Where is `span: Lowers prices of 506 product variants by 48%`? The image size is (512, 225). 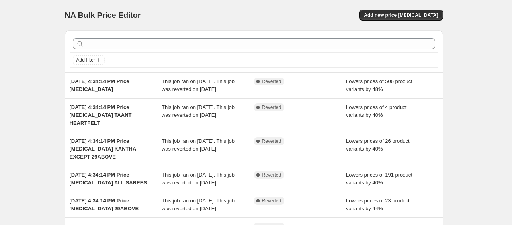
span: Lowers prices of 506 product variants by 48% is located at coordinates (379, 85).